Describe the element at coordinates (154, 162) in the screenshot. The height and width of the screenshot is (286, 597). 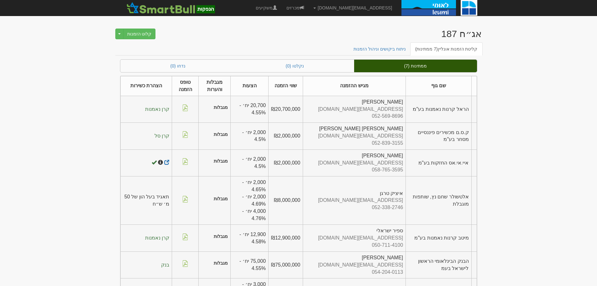
I see `span: תאריך תפוגה 01.01.2026 (בעוד 4 חודשים)` at that location.